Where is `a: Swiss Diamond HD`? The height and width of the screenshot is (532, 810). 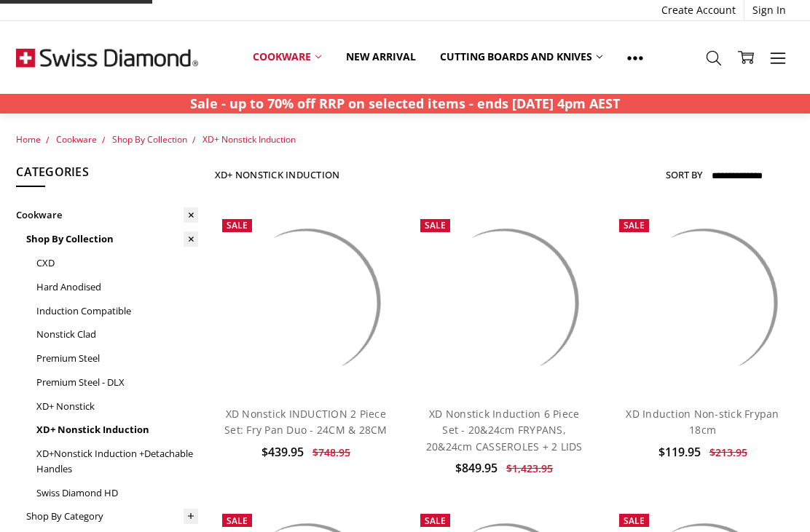
a: Swiss Diamond HD is located at coordinates (117, 493).